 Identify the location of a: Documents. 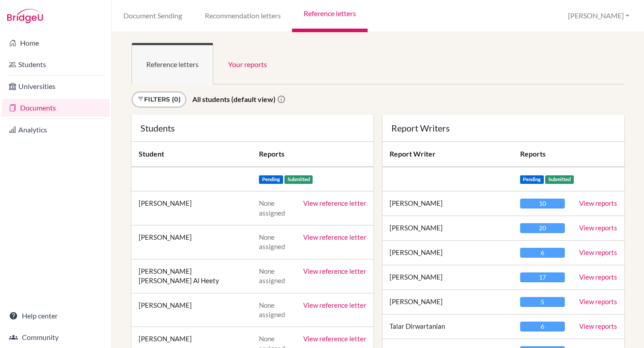
(56, 108).